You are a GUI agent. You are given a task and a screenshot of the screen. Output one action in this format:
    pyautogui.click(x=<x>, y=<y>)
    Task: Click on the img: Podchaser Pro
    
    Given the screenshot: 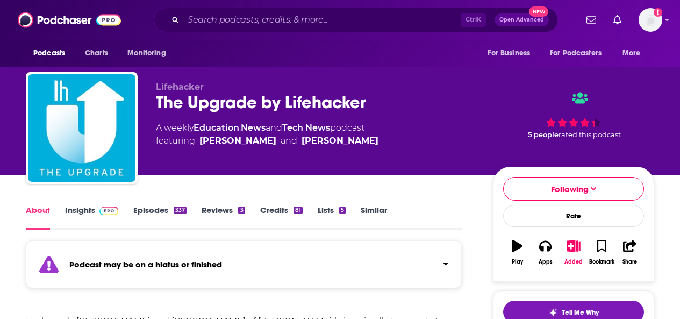 What is the action you would take?
    pyautogui.click(x=109, y=211)
    